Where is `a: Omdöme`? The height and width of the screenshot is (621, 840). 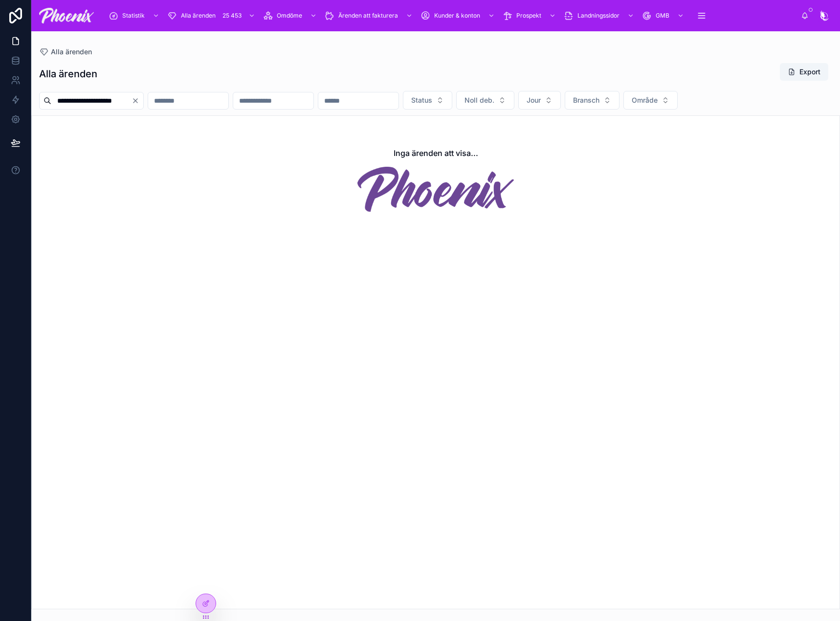 a: Omdöme is located at coordinates (291, 15).